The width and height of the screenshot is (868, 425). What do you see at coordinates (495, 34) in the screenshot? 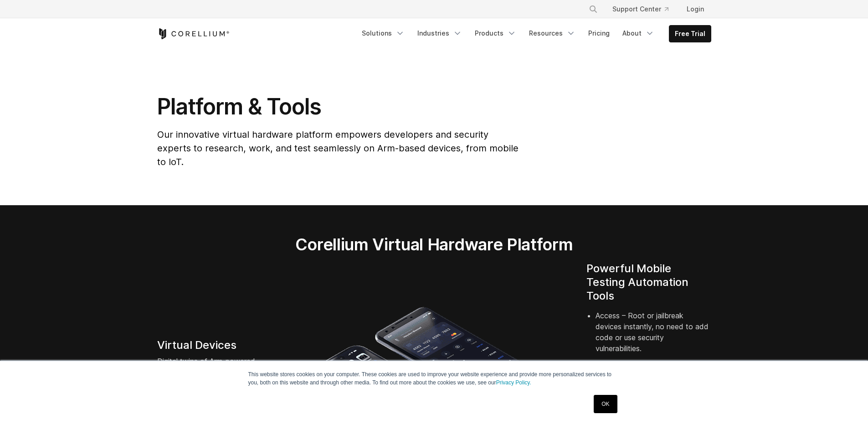
I see `a: Products` at bounding box center [495, 34].